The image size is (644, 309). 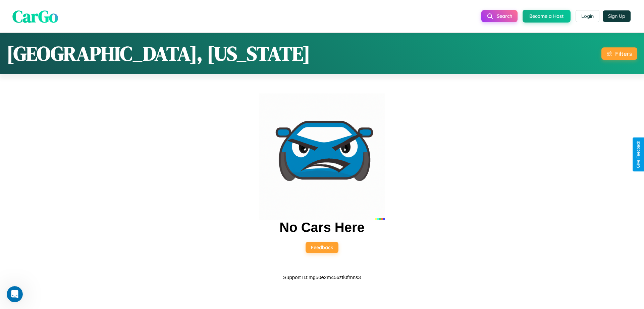 I want to click on button: Search, so click(x=499, y=16).